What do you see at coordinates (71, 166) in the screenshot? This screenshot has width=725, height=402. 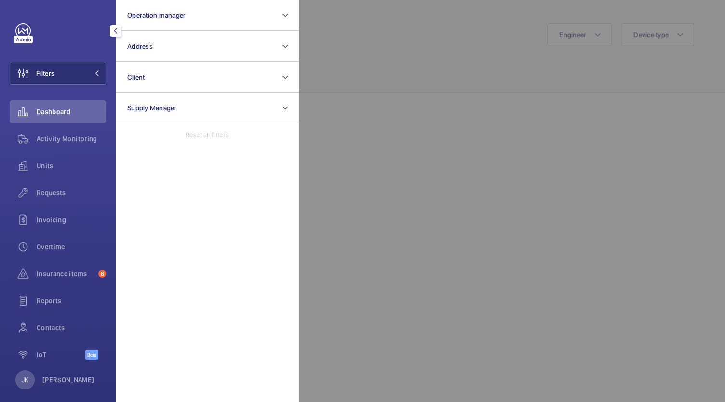 I see `span: Units` at bounding box center [71, 166].